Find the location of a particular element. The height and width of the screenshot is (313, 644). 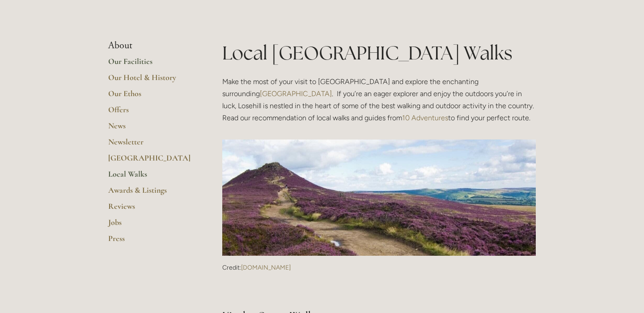

a: Local Walks is located at coordinates (151, 178).